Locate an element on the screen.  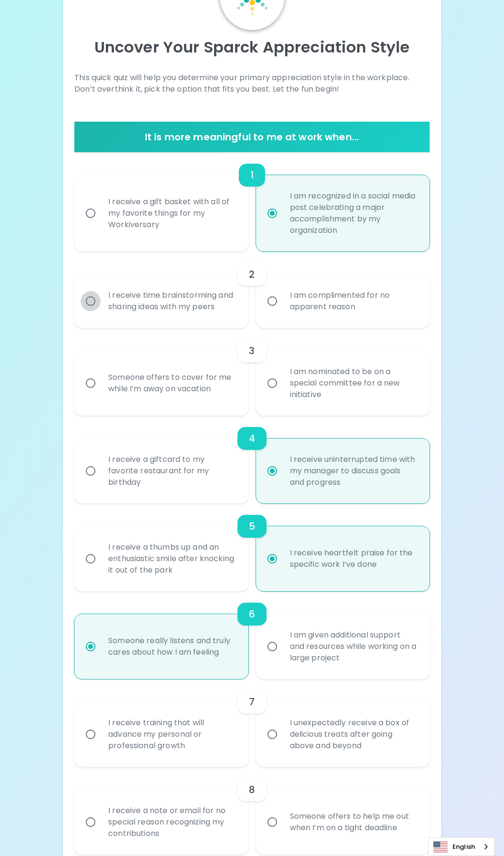
h6: 1 is located at coordinates (252, 175).